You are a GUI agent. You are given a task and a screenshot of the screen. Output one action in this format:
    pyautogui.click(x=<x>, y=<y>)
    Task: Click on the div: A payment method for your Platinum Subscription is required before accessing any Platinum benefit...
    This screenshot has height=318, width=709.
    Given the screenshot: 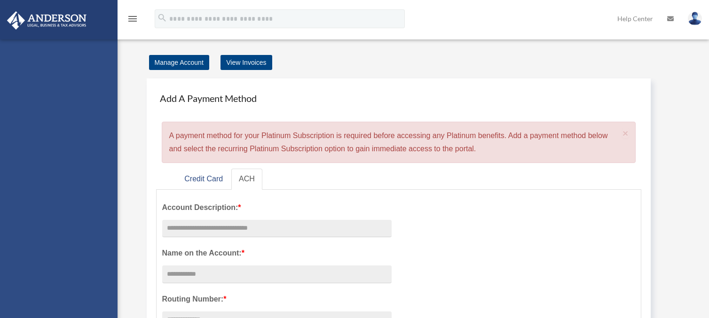 What is the action you would take?
    pyautogui.click(x=399, y=143)
    